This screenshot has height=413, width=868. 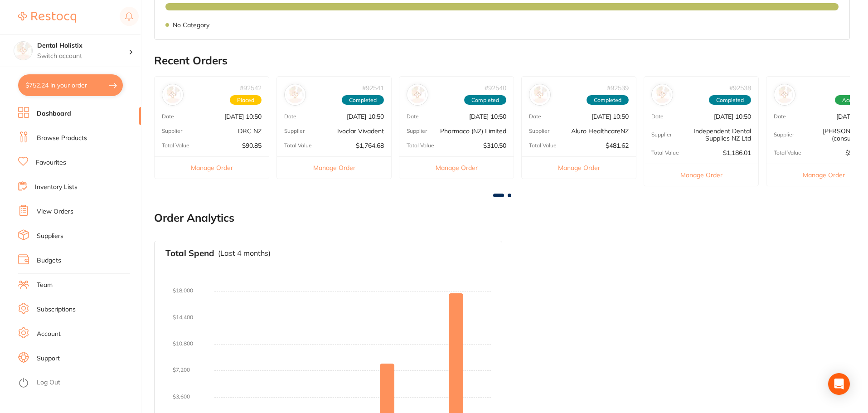 What do you see at coordinates (784, 95) in the screenshot?
I see `img: Henry Schein Halas (consumables)` at bounding box center [784, 95].